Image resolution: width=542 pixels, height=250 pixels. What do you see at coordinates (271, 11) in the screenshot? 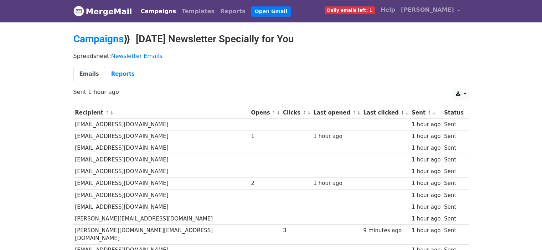
I see `a: Open Gmail` at bounding box center [271, 11].